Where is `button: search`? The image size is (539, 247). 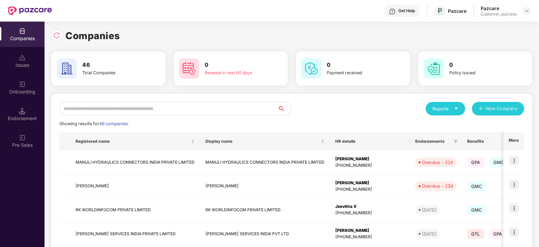
button: search is located at coordinates (284, 109).